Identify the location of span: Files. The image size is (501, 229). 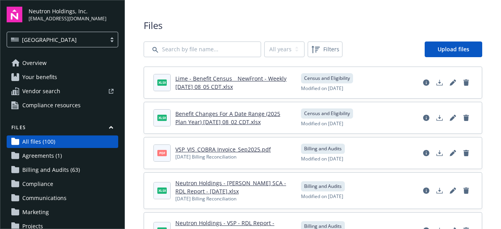
(312, 25).